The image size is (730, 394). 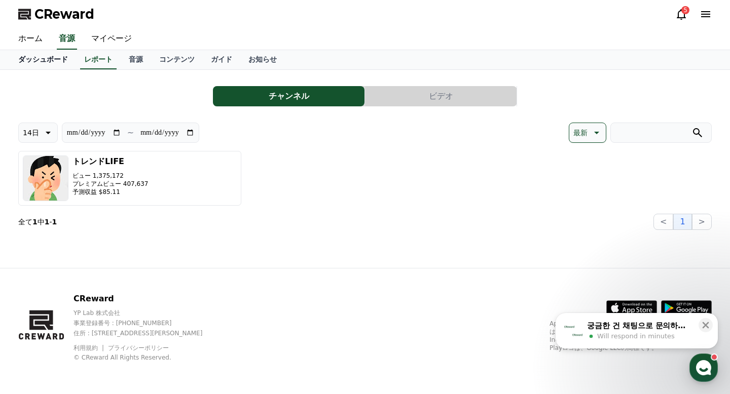 I want to click on button: 最新, so click(x=587, y=133).